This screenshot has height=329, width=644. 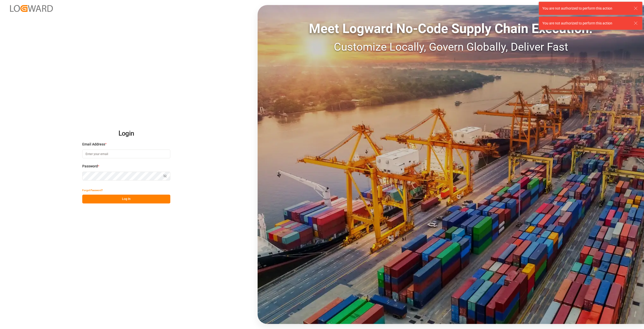 What do you see at coordinates (127, 199) in the screenshot?
I see `button: Log In` at bounding box center [127, 199].